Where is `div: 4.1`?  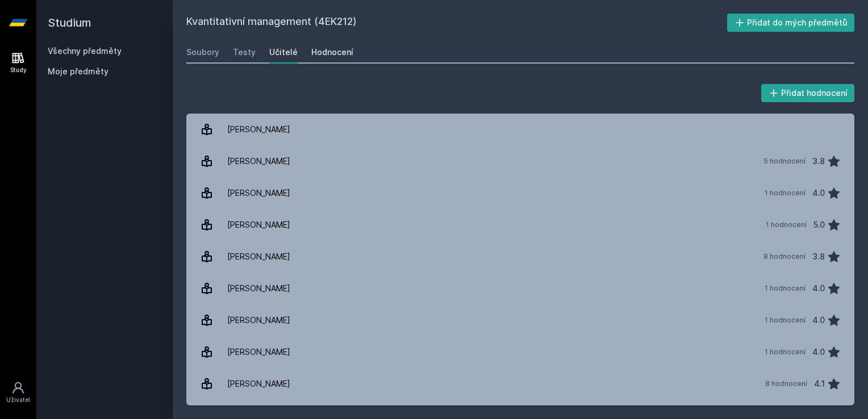
div: 4.1 is located at coordinates (819, 384).